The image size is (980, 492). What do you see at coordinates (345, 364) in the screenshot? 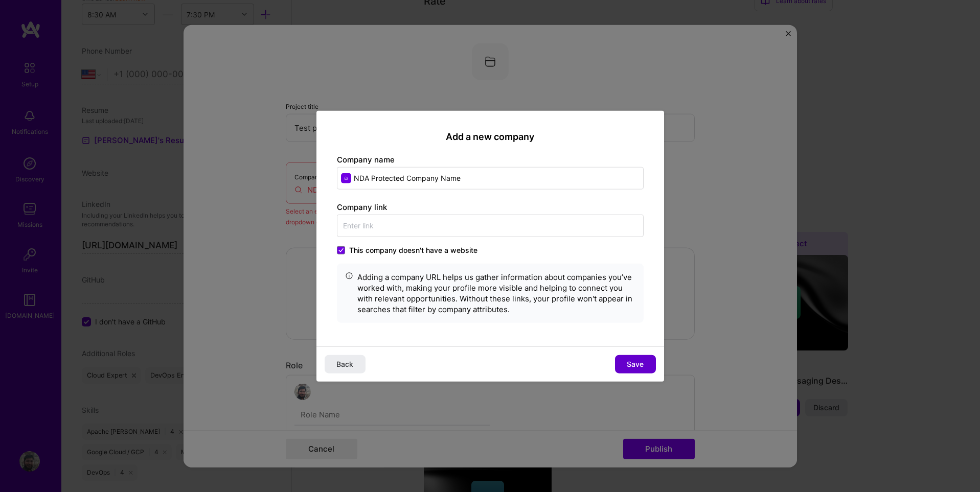
I see `button: Back` at bounding box center [345, 364].